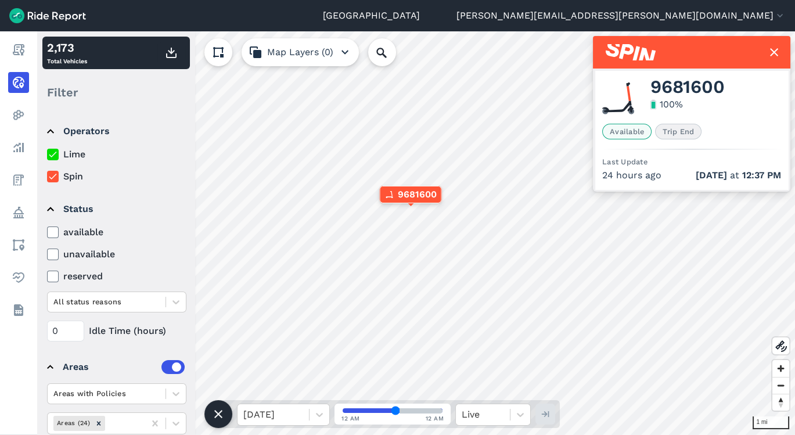 The image size is (795, 435). I want to click on div: 24 hours ago, so click(692, 175).